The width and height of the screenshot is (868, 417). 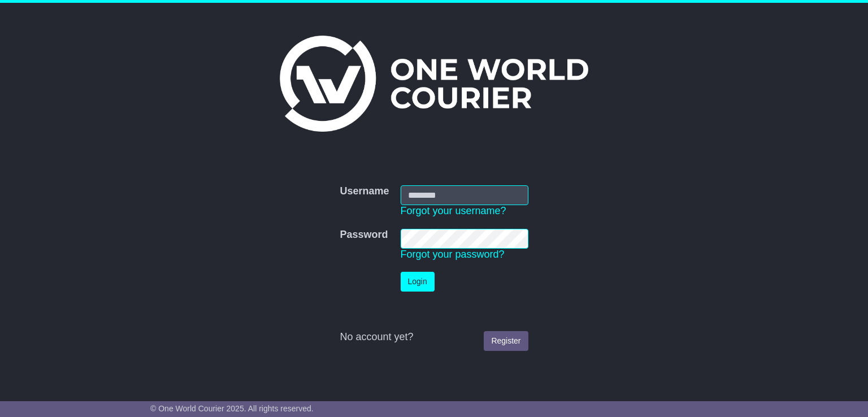 What do you see at coordinates (434, 84) in the screenshot?
I see `img: One World` at bounding box center [434, 84].